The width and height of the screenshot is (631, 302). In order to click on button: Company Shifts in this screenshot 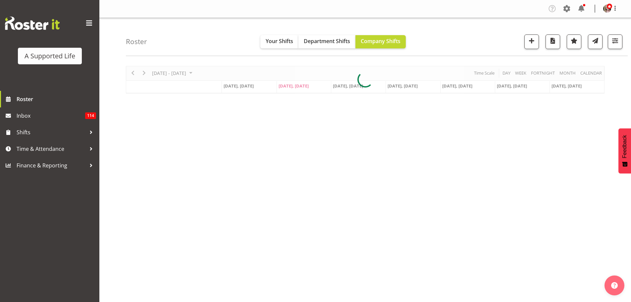, I will do `click(381, 42)`.